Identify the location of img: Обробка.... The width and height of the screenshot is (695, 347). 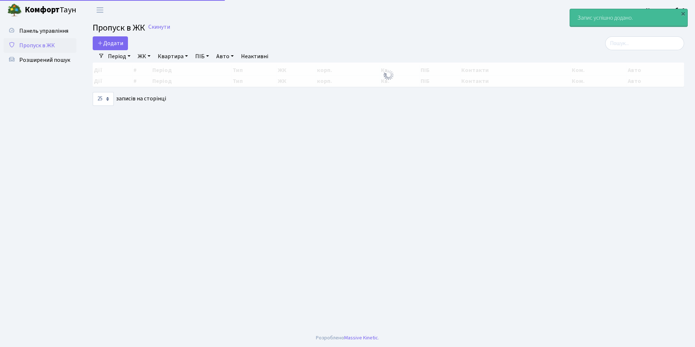
(388, 75).